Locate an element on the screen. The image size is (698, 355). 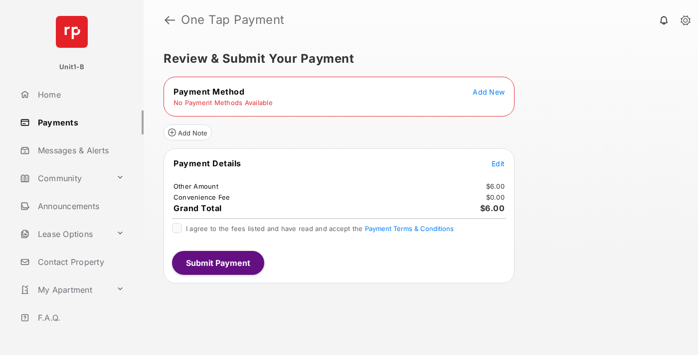
a: F.A.Q. is located at coordinates (80, 318).